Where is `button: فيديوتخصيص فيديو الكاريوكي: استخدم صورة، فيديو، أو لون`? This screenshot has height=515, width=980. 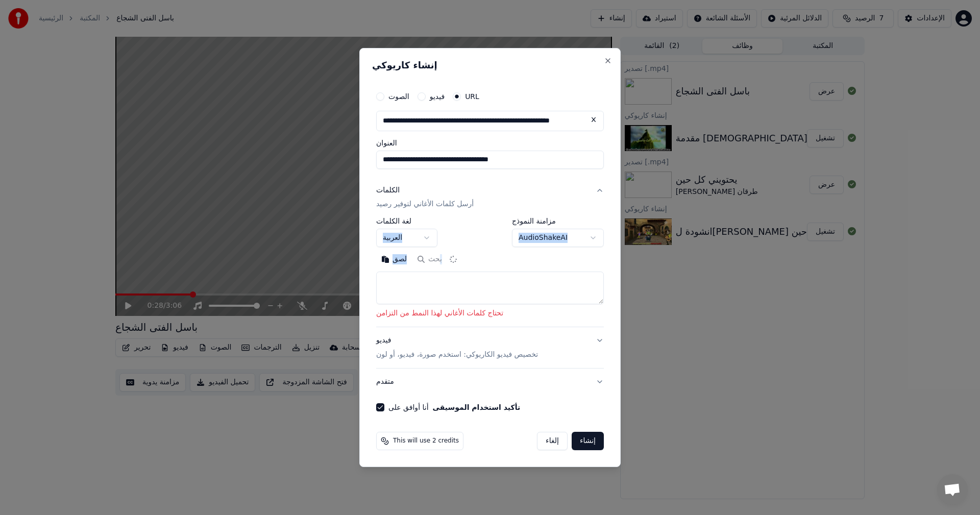
button: فيديوتخصيص فيديو الكاريوكي: استخدم صورة، فيديو، أو لون is located at coordinates (490, 348).